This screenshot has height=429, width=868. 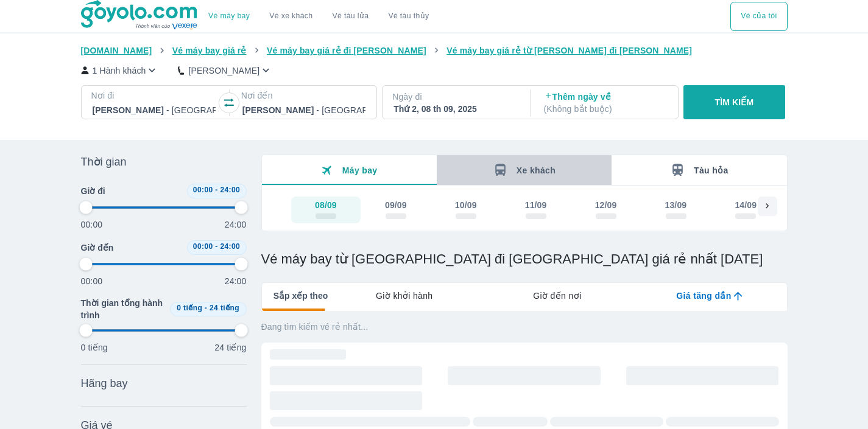 I want to click on p: ( Không bắt buộc ), so click(x=606, y=109).